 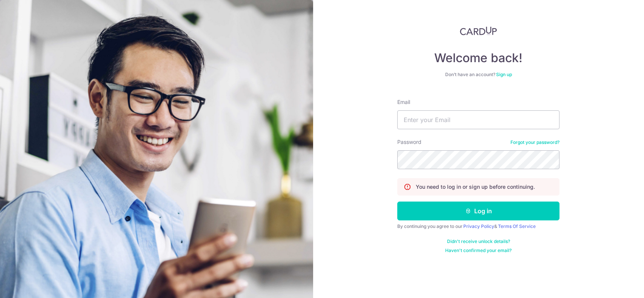 What do you see at coordinates (504, 74) in the screenshot?
I see `a: Sign up` at bounding box center [504, 74].